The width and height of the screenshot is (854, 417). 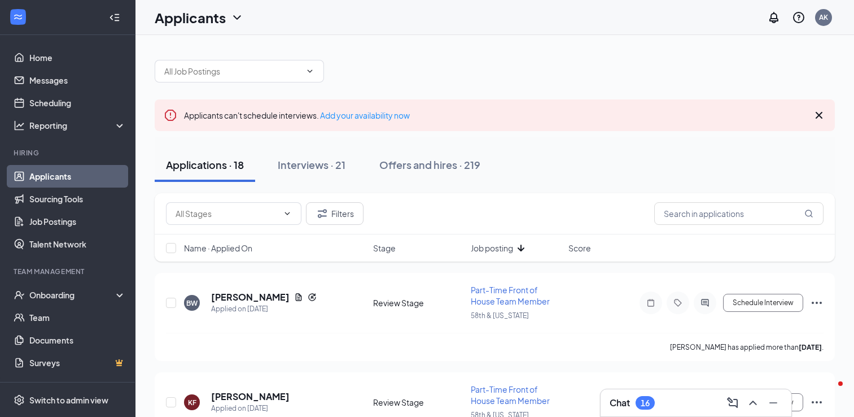 What do you see at coordinates (335, 213) in the screenshot?
I see `button: Filter Filters` at bounding box center [335, 213].